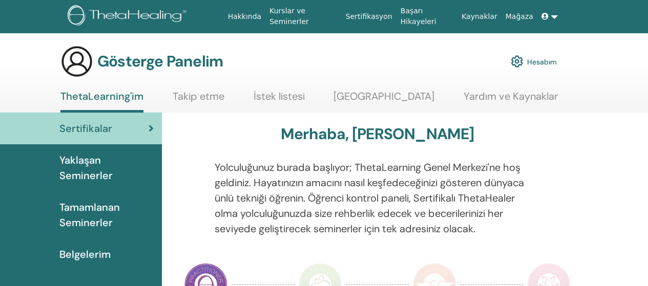  What do you see at coordinates (479, 16) in the screenshot?
I see `font: Kaynaklar` at bounding box center [479, 16].